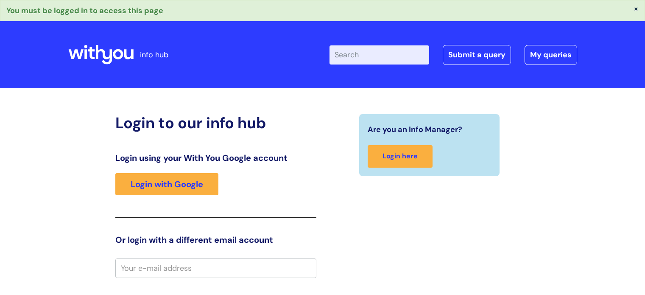  I want to click on h2: Login to our info hub, so click(216, 123).